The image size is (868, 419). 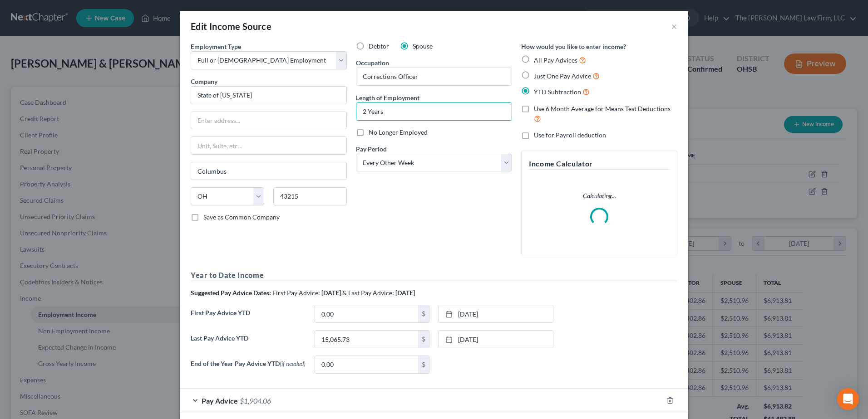 What do you see at coordinates (599, 163) in the screenshot?
I see `h5: Income Calculator` at bounding box center [599, 163].